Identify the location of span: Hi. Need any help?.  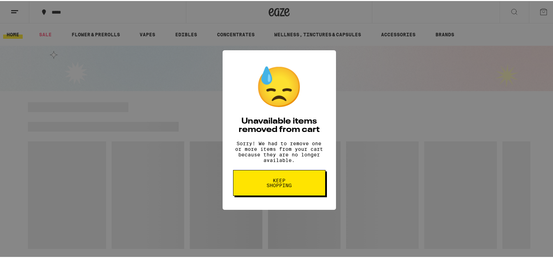
(30, 8).